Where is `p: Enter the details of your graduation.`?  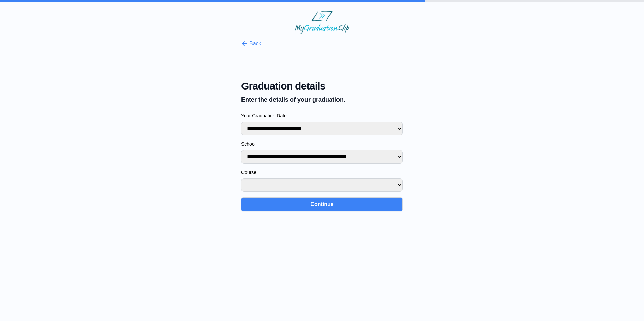 p: Enter the details of your graduation. is located at coordinates (322, 100).